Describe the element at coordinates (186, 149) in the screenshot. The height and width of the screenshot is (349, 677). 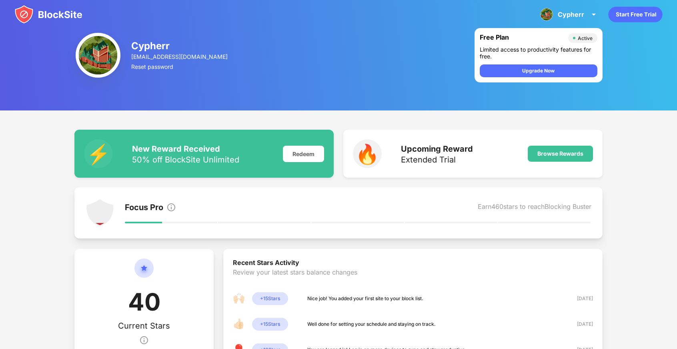
I see `div: New Reward Received` at that location.